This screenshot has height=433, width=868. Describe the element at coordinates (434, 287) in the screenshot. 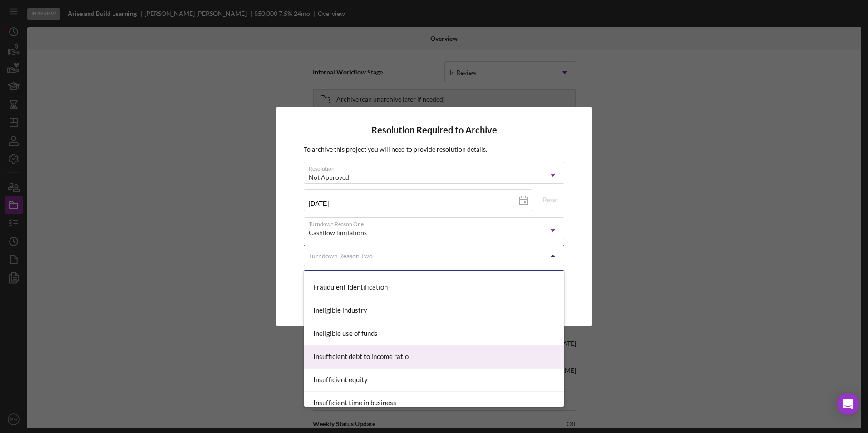

I see `div: Fraudulent Identification` at that location.